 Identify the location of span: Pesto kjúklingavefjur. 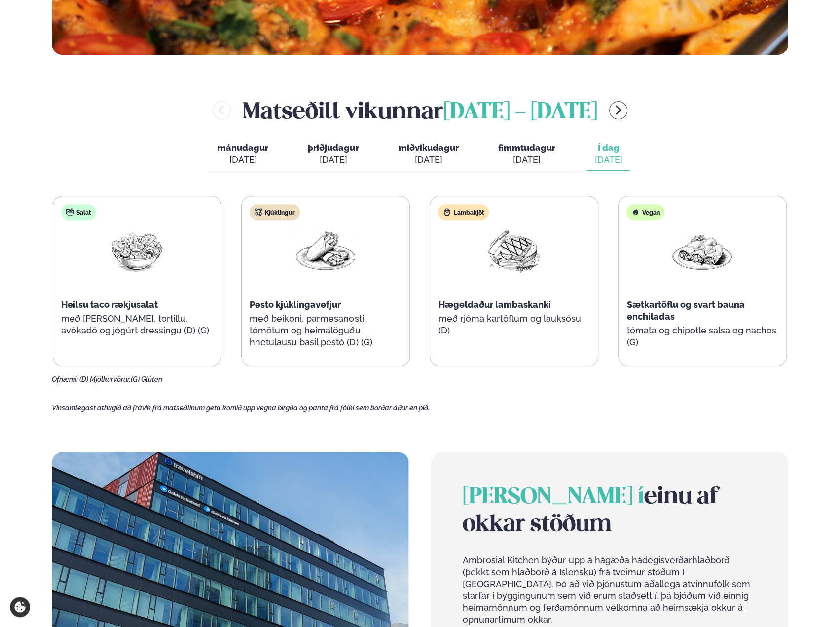
(295, 304).